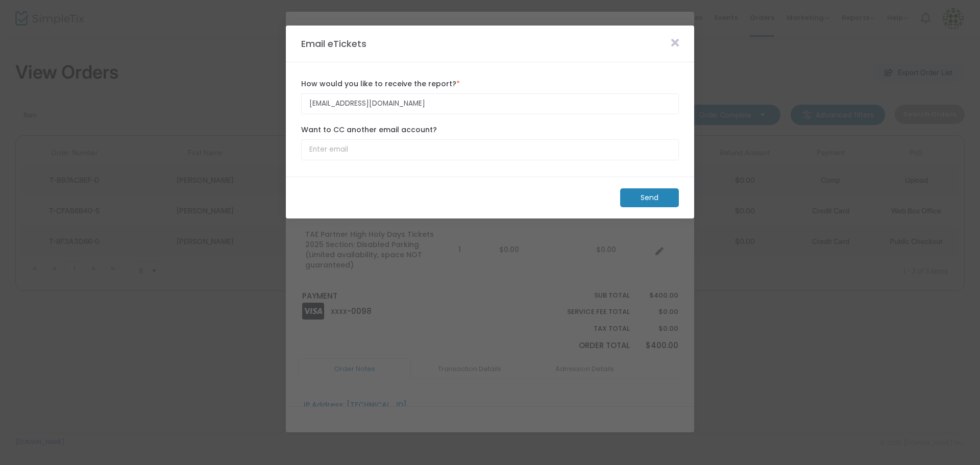  I want to click on m-panel-header: Email eTickets, so click(490, 44).